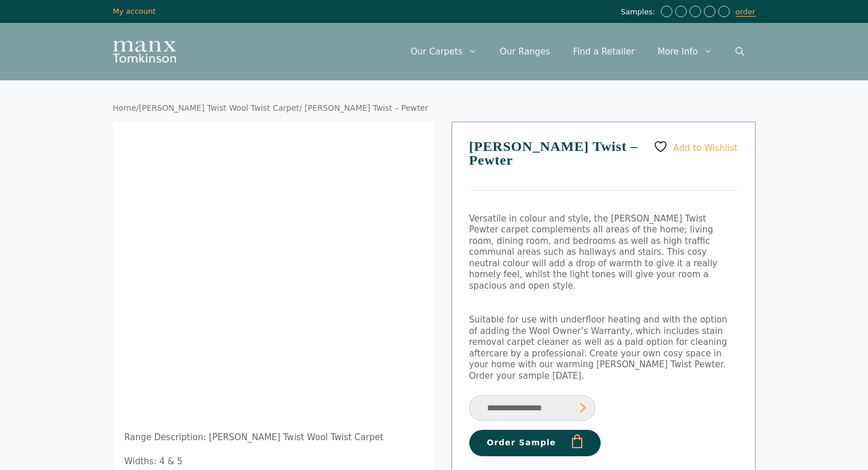 Image resolution: width=868 pixels, height=470 pixels. What do you see at coordinates (740, 51) in the screenshot?
I see `a: Open Search Bar` at bounding box center [740, 51].